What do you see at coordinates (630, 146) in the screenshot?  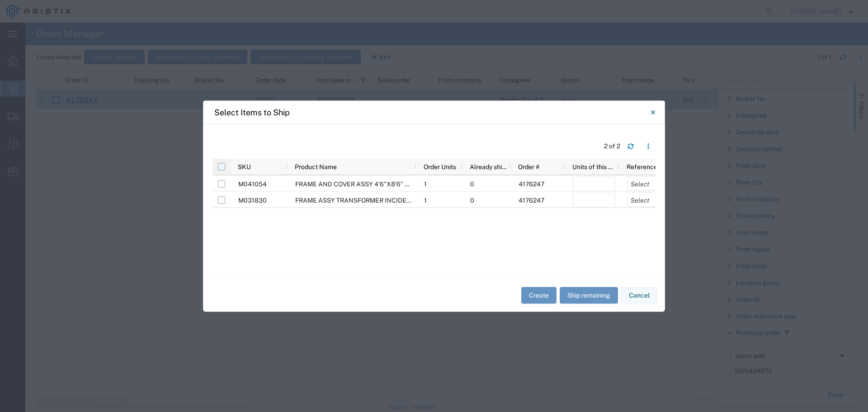 I see `button: Refresh table` at bounding box center [630, 146].